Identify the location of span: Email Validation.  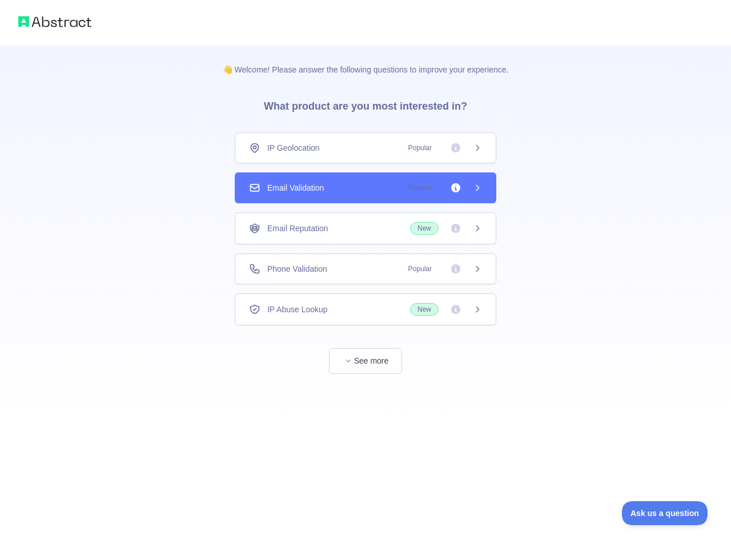
(295, 188).